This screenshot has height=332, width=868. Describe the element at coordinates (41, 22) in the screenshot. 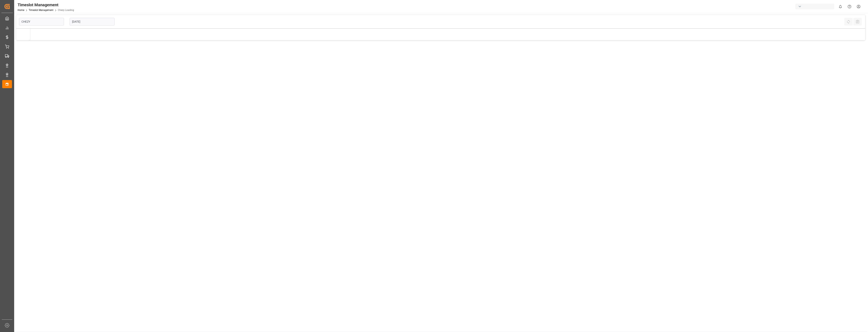

I see `input: Type to search/select` at that location.